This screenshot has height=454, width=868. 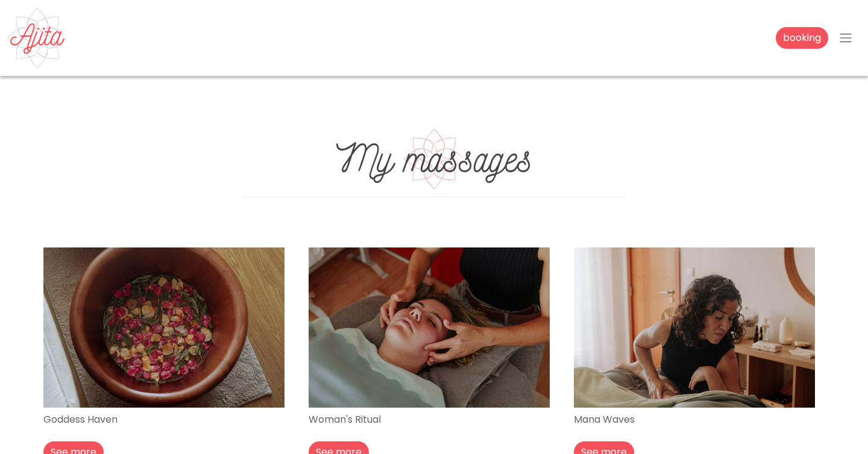 What do you see at coordinates (169, 420) in the screenshot?
I see `p: Goddess Haven` at bounding box center [169, 420].